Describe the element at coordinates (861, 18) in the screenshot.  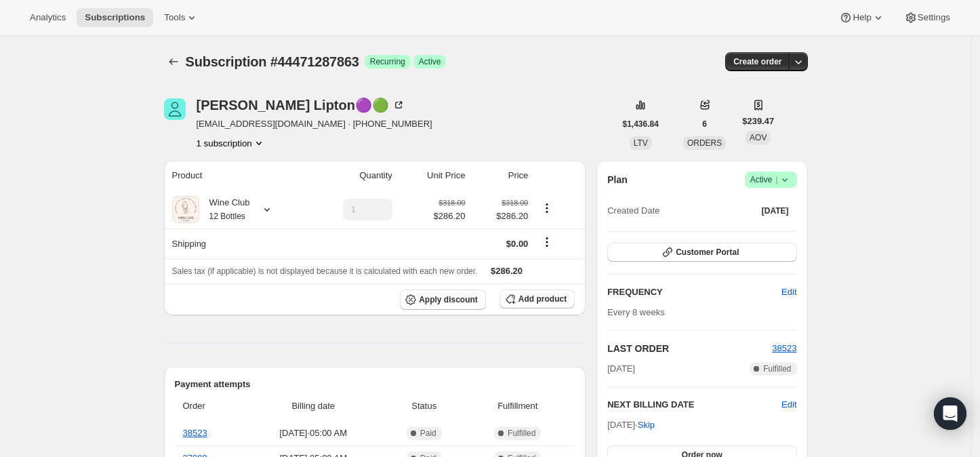
I see `span: Help` at that location.